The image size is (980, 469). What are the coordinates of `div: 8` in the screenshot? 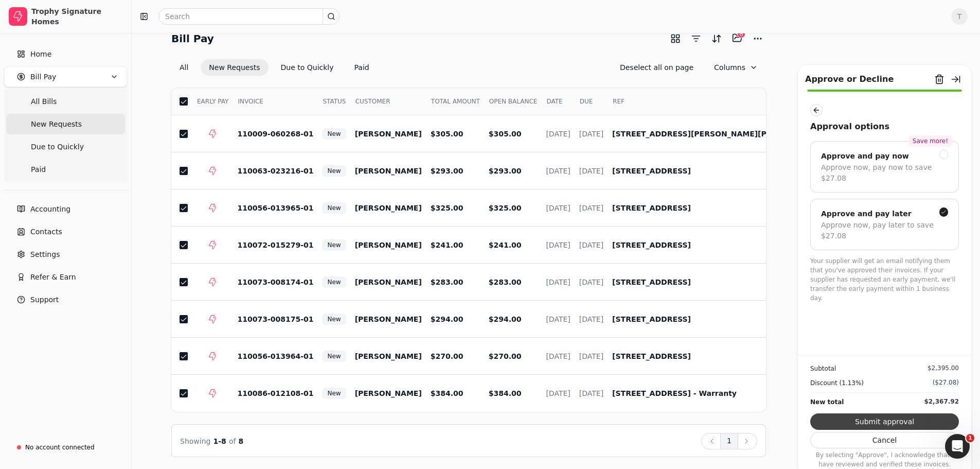 It's located at (742, 34).